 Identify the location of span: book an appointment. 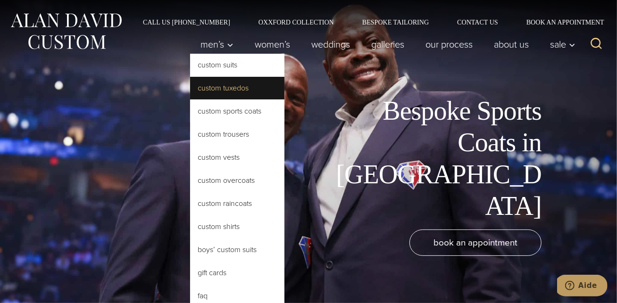
(475, 242).